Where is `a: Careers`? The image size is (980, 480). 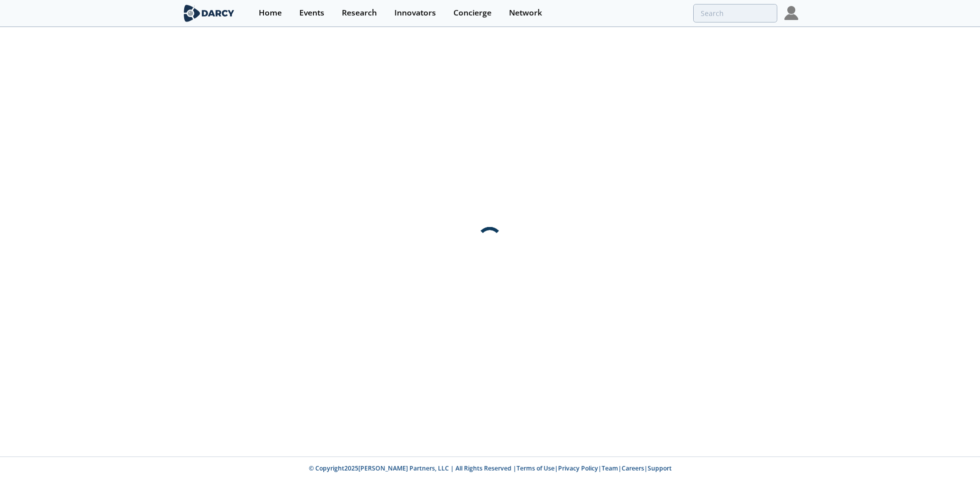 a: Careers is located at coordinates (633, 468).